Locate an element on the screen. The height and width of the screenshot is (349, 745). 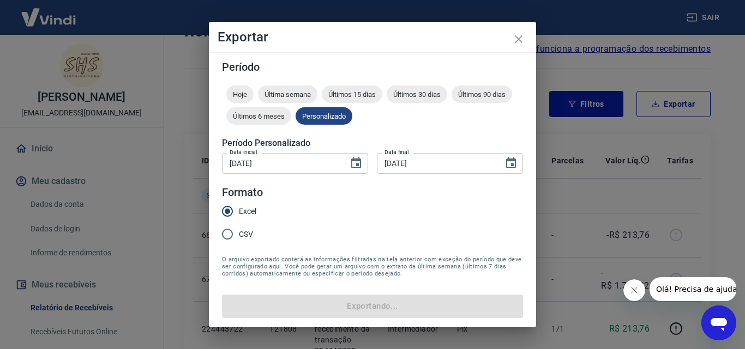
h4: Exportar is located at coordinates (372, 37).